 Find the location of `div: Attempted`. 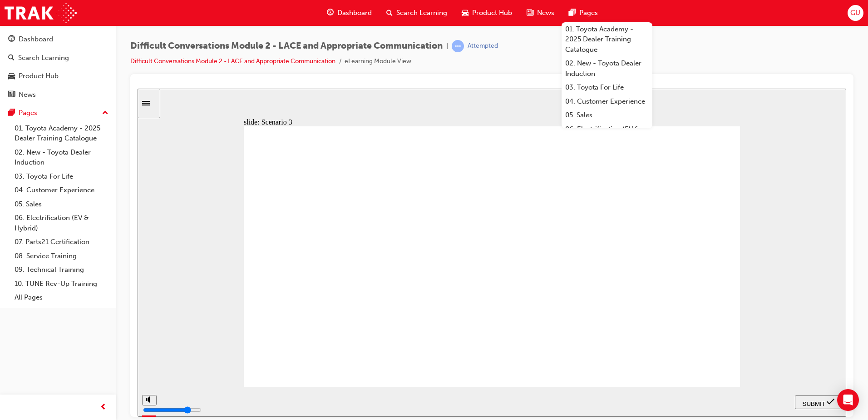

div: Attempted is located at coordinates (483, 46).